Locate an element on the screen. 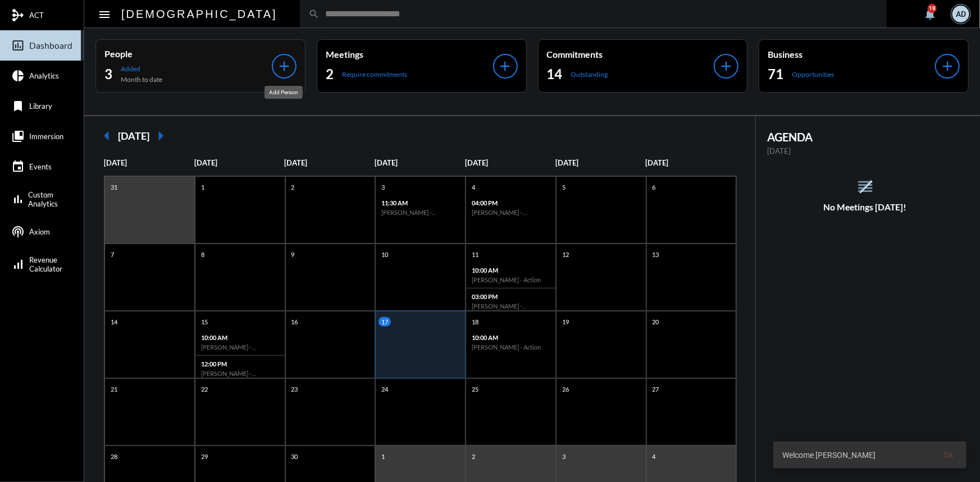 The image size is (980, 482). h2: AGENDA is located at coordinates (865, 137).